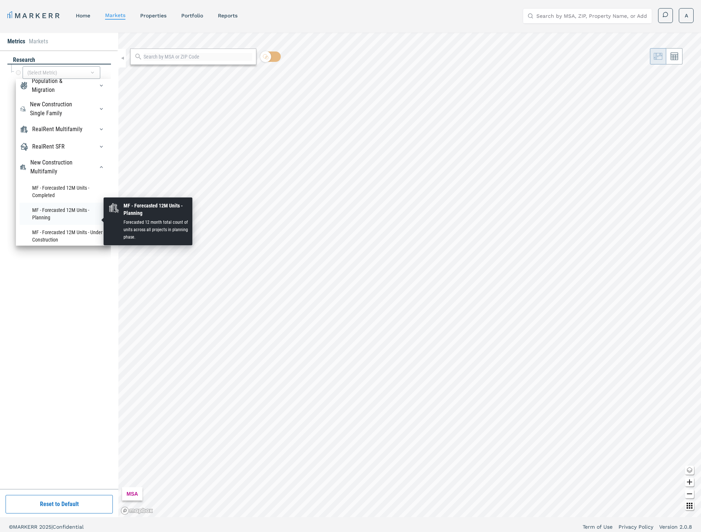  Describe the element at coordinates (687, 16) in the screenshot. I see `span: A` at that location.